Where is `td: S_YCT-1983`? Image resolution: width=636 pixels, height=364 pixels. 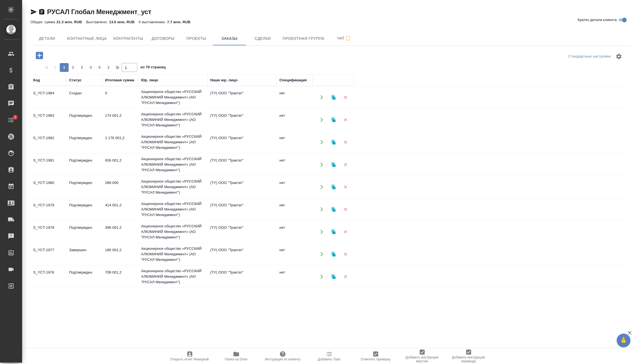
td: S_YCT-1983 is located at coordinates (49, 120).